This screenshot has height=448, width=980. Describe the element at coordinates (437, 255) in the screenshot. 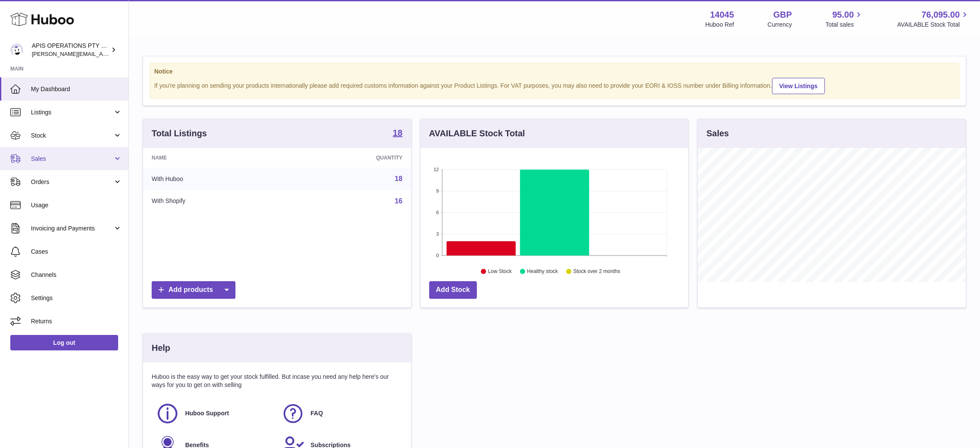

I see `text: 0` at that location.